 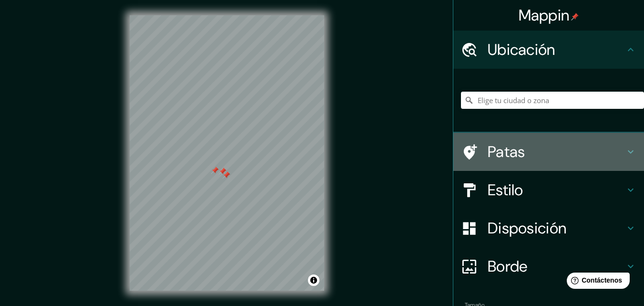 What do you see at coordinates (544, 15) in the screenshot?
I see `font: Mappin` at bounding box center [544, 15].